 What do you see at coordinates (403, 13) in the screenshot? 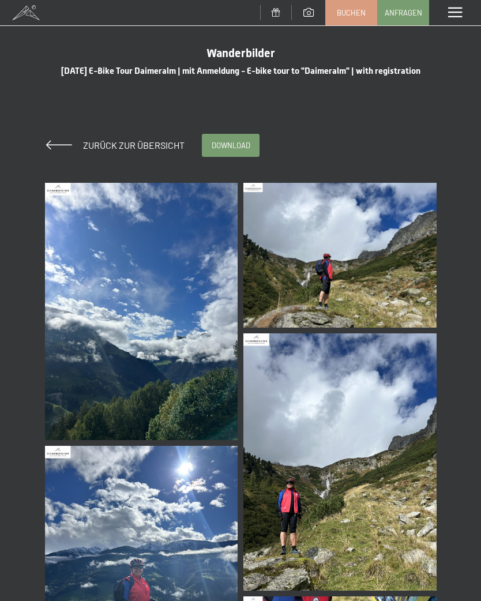
I see `a: Anfragen` at bounding box center [403, 13].